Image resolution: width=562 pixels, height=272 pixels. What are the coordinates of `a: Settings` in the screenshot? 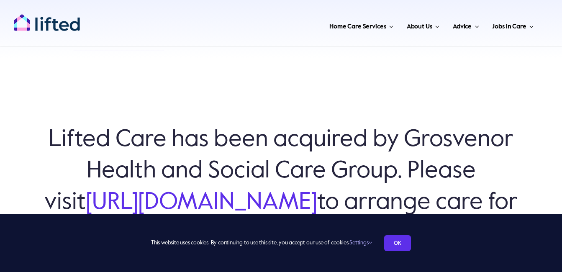 It's located at (360, 243).